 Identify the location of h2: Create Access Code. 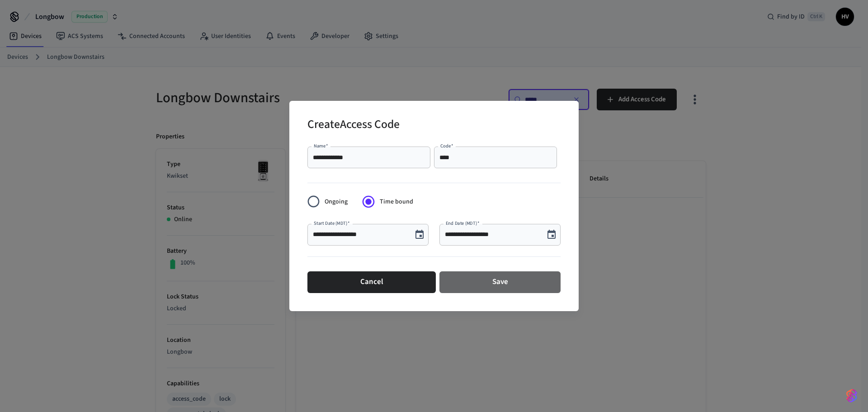
(354, 125).